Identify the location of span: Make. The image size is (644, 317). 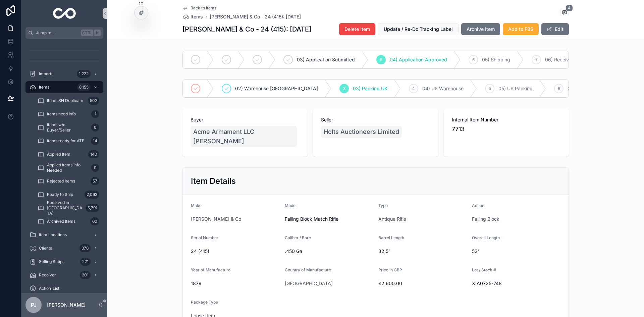
(196, 205).